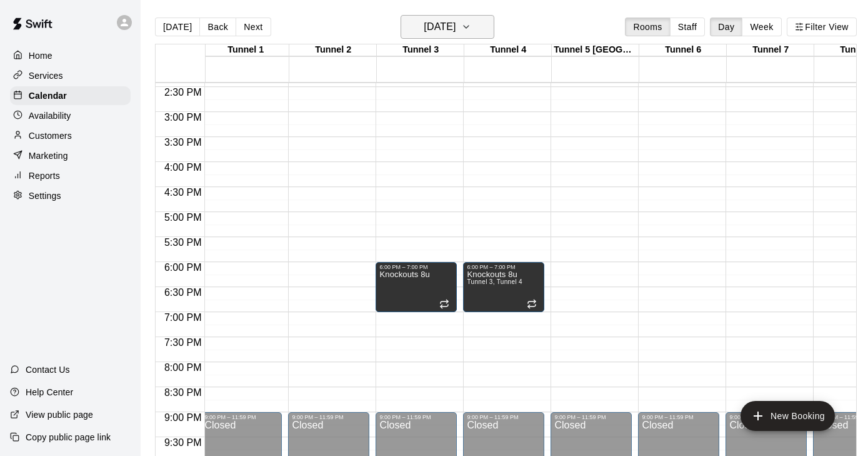 The image size is (868, 456). I want to click on div: Tunnel 2, so click(333, 50).